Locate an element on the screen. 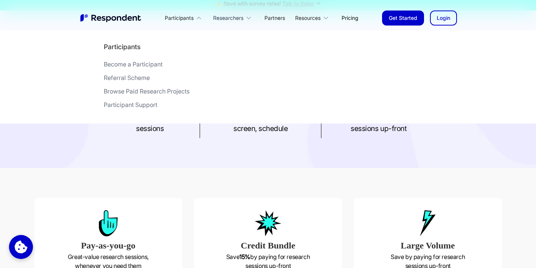 This screenshot has height=268, width=536. a: Become a Participant is located at coordinates (147, 66).